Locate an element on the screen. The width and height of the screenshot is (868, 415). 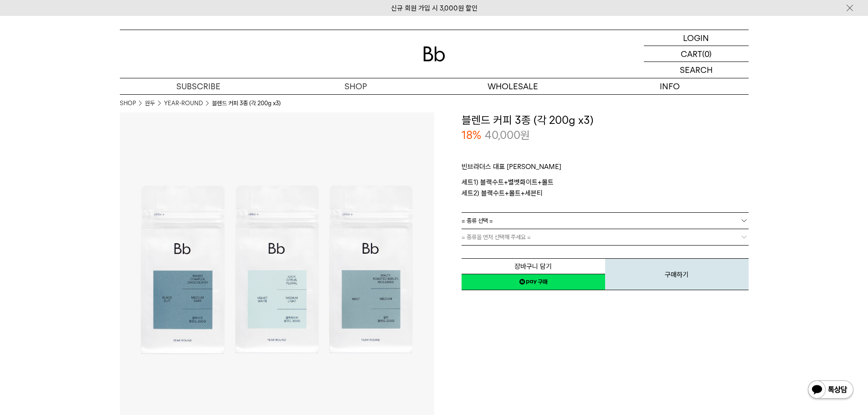
li: 블렌드 커피 3종 (각 200g x3) is located at coordinates (246, 103).